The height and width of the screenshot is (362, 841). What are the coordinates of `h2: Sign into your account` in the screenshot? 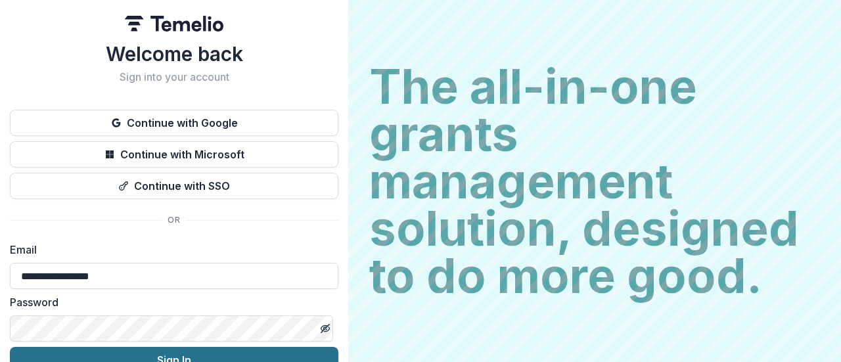 It's located at (174, 77).